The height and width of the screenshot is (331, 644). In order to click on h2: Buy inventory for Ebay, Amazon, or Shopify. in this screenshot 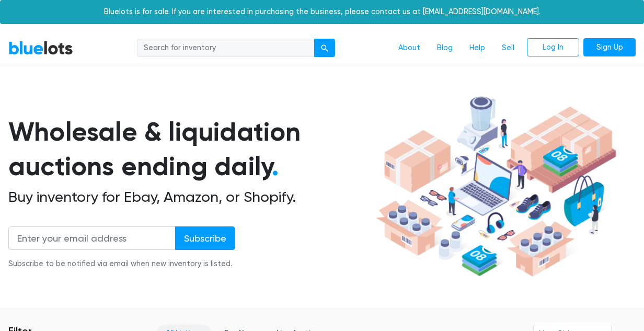, I will do `click(191, 197)`.